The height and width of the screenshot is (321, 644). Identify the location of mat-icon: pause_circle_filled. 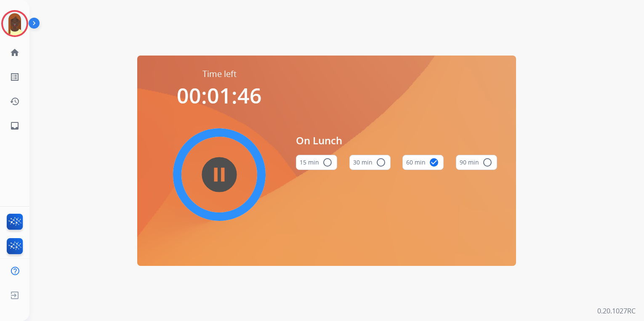
(219, 175).